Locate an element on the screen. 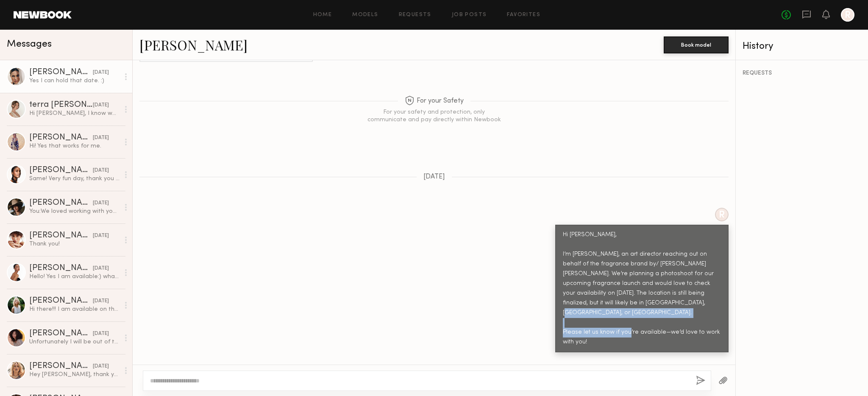 The width and height of the screenshot is (868, 396). div: Same! Very fun day, thank you again is located at coordinates (74, 179).